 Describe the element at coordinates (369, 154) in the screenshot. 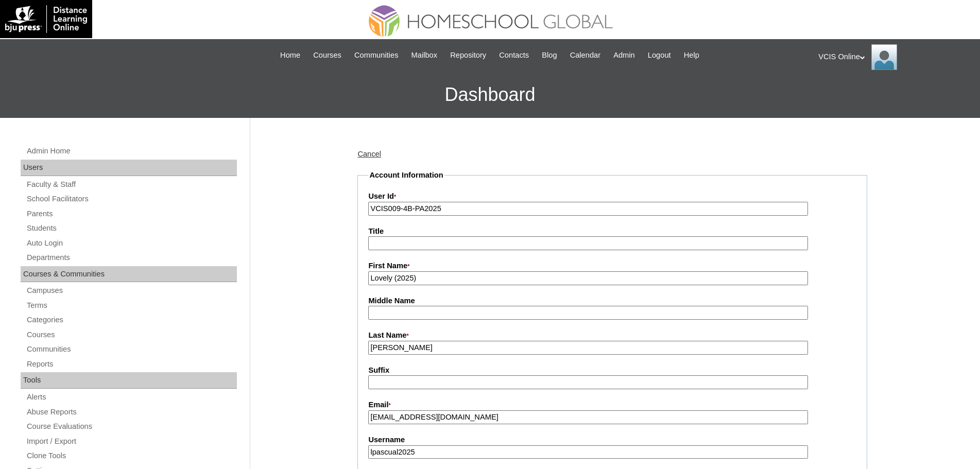

I see `a: Cancel` at that location.